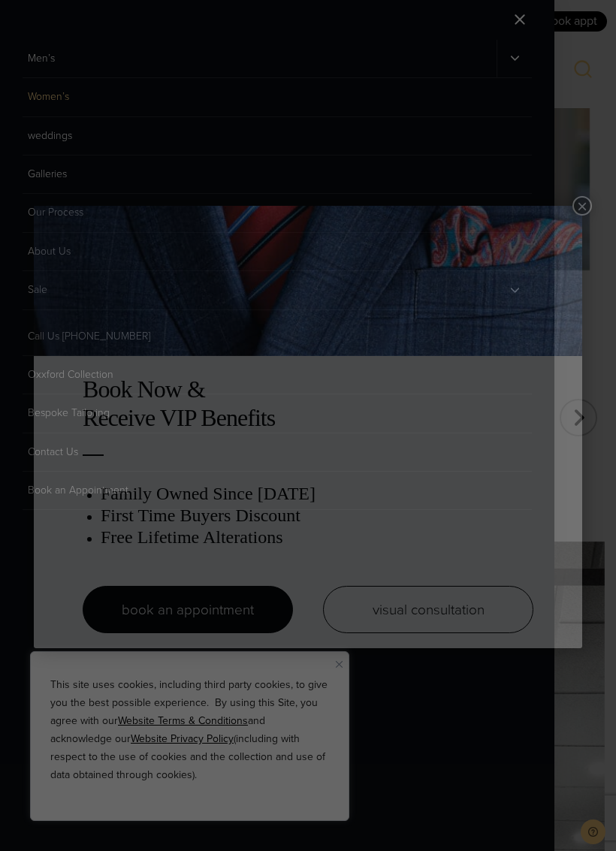 The width and height of the screenshot is (616, 851). Describe the element at coordinates (428, 610) in the screenshot. I see `a: visual consultation` at that location.